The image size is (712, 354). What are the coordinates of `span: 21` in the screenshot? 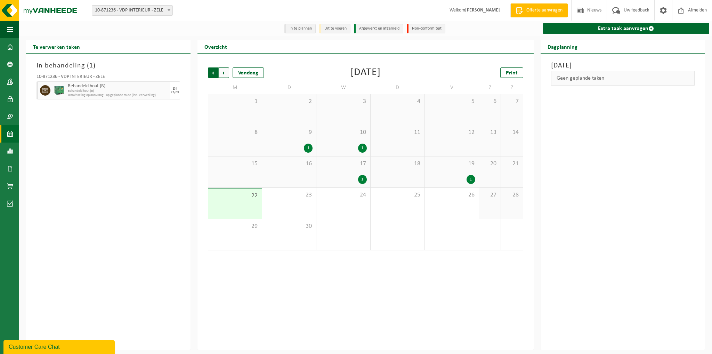 It's located at (512, 164).